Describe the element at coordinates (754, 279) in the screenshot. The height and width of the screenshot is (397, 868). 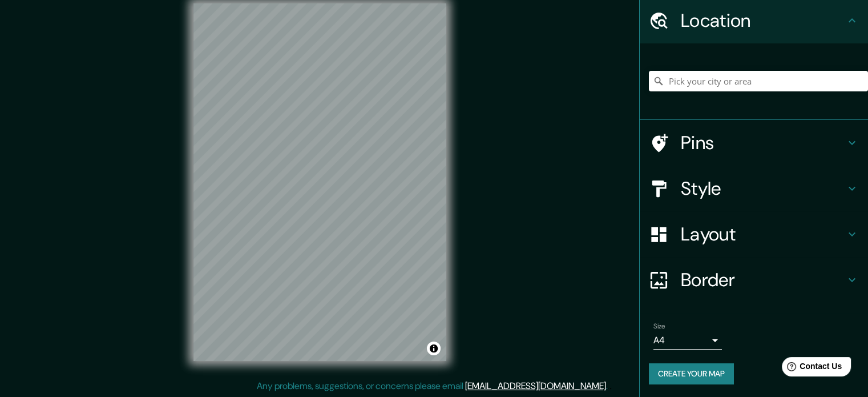
I see `div: Border` at that location.